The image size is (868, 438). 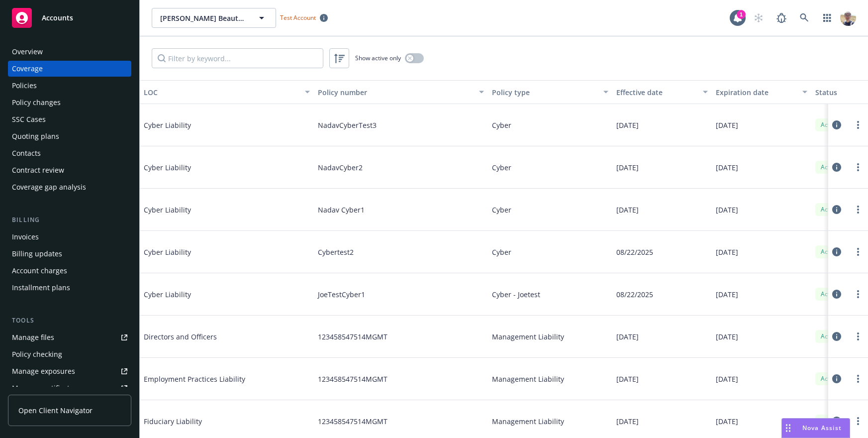 What do you see at coordinates (69, 253) in the screenshot?
I see `a: Billing updates` at bounding box center [69, 253].